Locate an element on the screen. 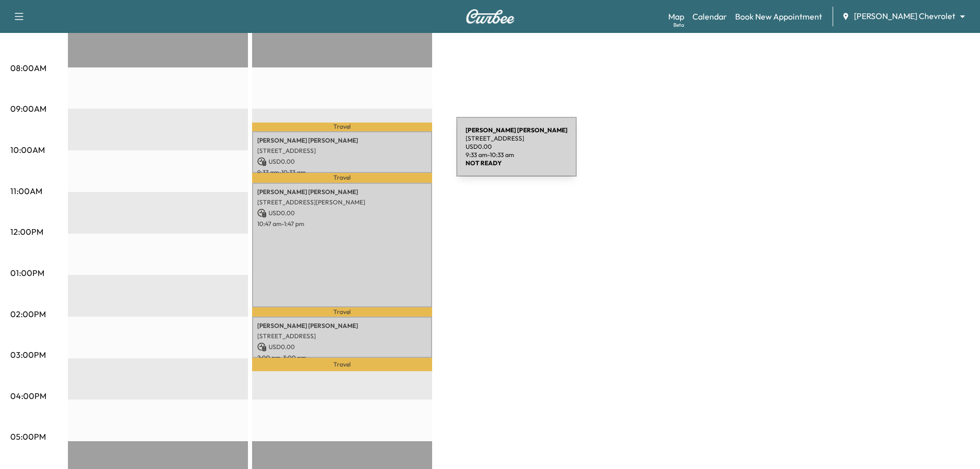 The height and width of the screenshot is (469, 980). p: 03:00PM is located at coordinates (28, 355).